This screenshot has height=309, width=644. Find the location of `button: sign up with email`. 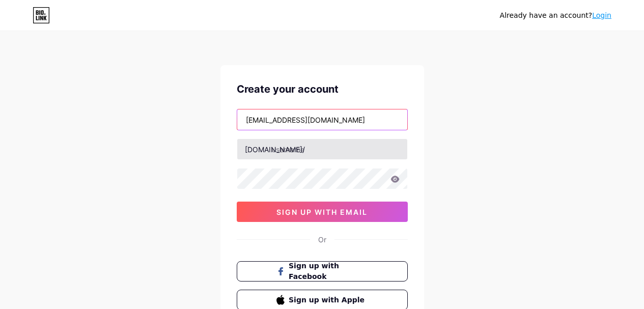

button: sign up with email is located at coordinates (322, 212).